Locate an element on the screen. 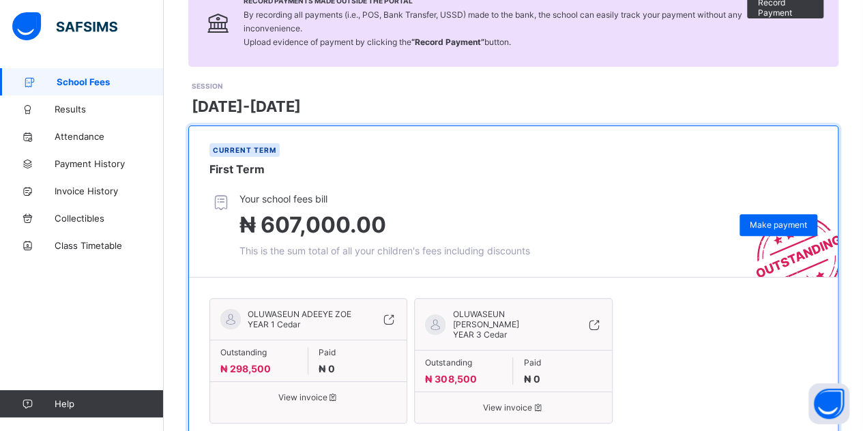  button: Open asap is located at coordinates (829, 404).